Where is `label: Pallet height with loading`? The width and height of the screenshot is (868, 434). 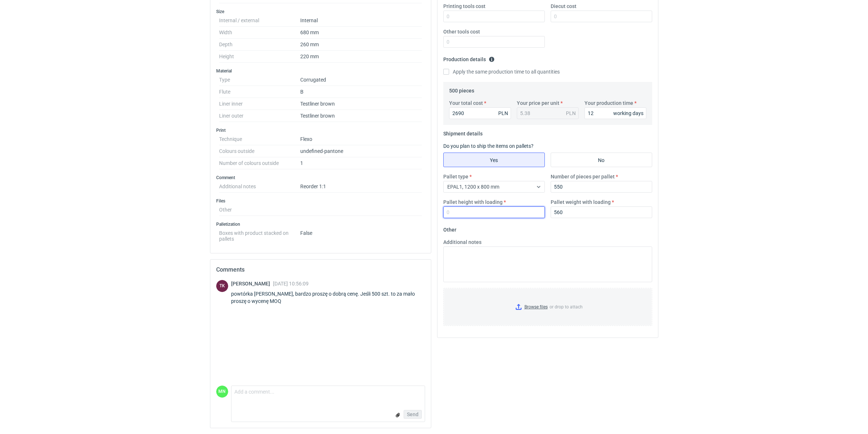 label: Pallet height with loading is located at coordinates (473, 202).